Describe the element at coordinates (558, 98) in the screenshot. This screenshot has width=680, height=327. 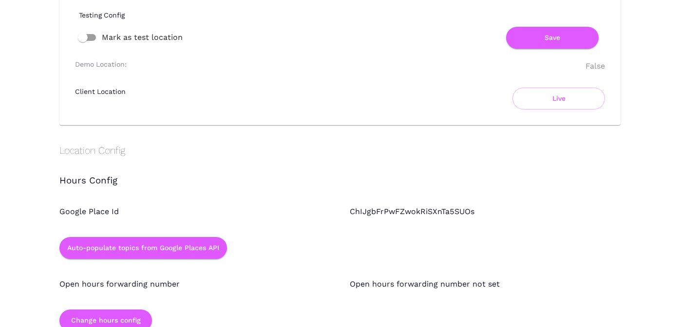
I see `button: Live` at that location.